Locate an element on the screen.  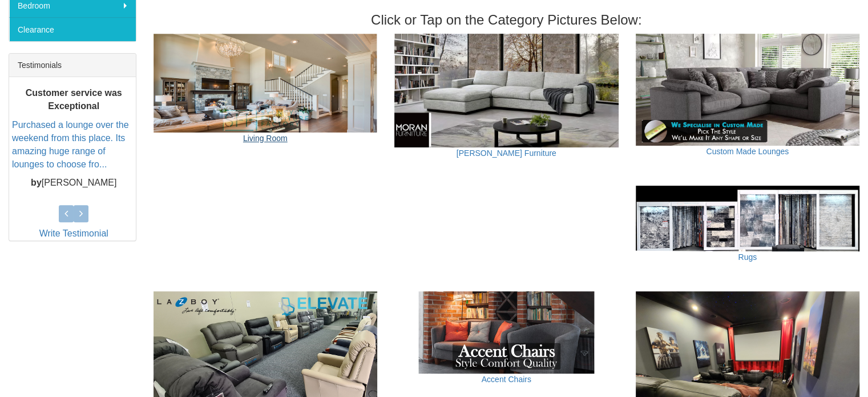
a: Write Testimonial is located at coordinates (73, 233).